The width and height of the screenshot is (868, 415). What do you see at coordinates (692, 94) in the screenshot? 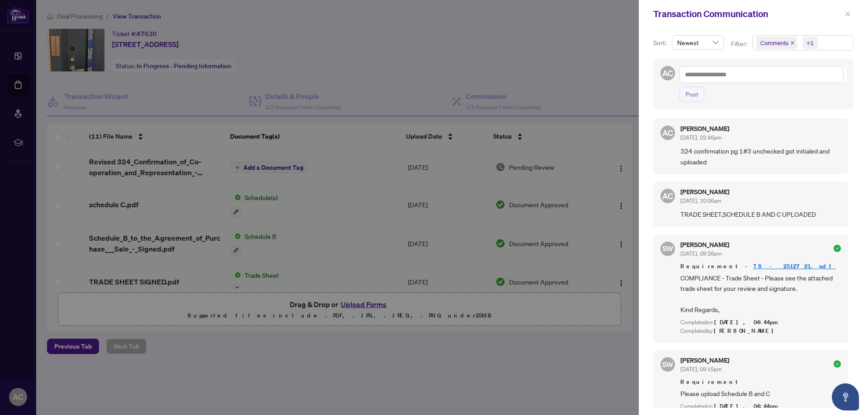
I see `button: Post` at bounding box center [692, 94].